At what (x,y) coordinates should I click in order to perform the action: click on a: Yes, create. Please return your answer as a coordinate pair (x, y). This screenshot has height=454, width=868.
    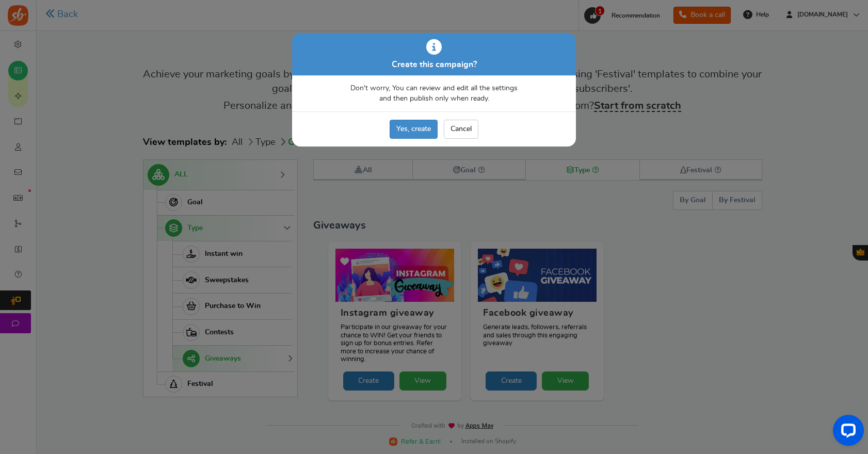
    Looking at the image, I should click on (414, 129).